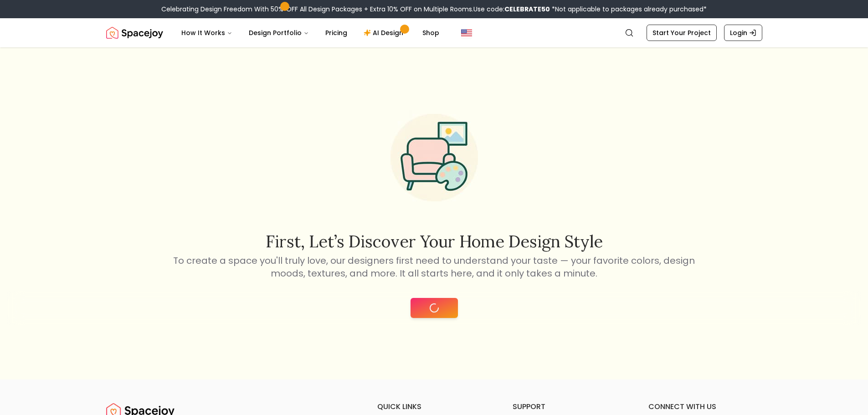 This screenshot has height=415, width=868. Describe the element at coordinates (434, 241) in the screenshot. I see `h2: First, let’s discover your home design style` at that location.